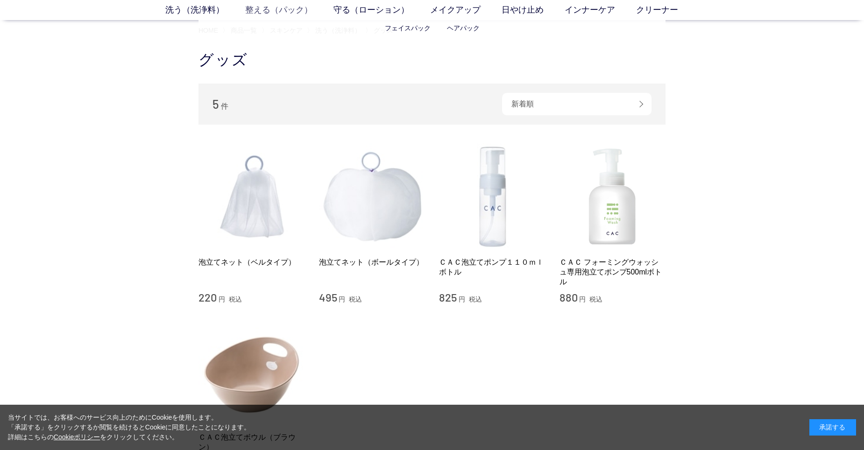 Image resolution: width=864 pixels, height=450 pixels. Describe the element at coordinates (205, 10) in the screenshot. I see `a: 洗う（洗浄料）` at that location.